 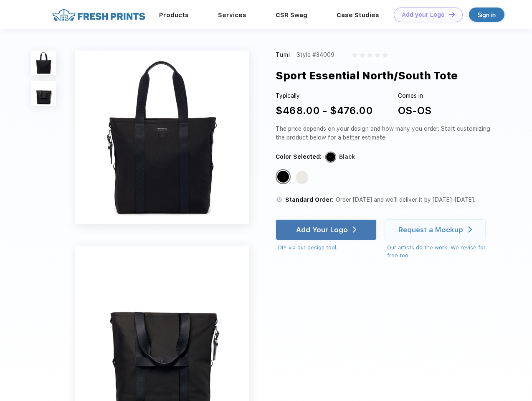 I want to click on a: Sign in, so click(x=486, y=15).